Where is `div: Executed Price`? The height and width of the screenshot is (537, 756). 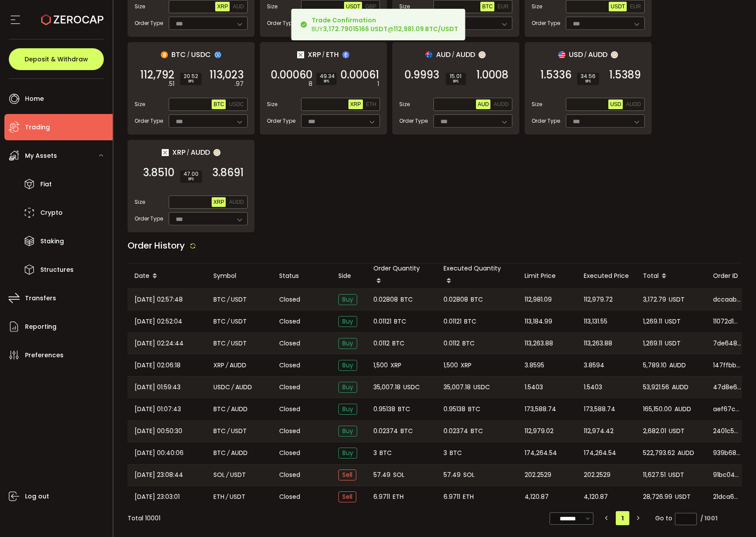
div: Executed Price is located at coordinates (606, 276).